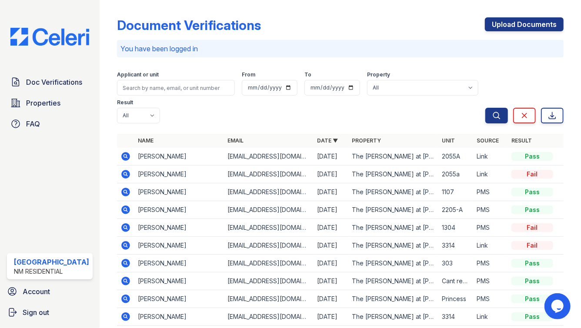 The image size is (581, 328). I want to click on label: From, so click(248, 75).